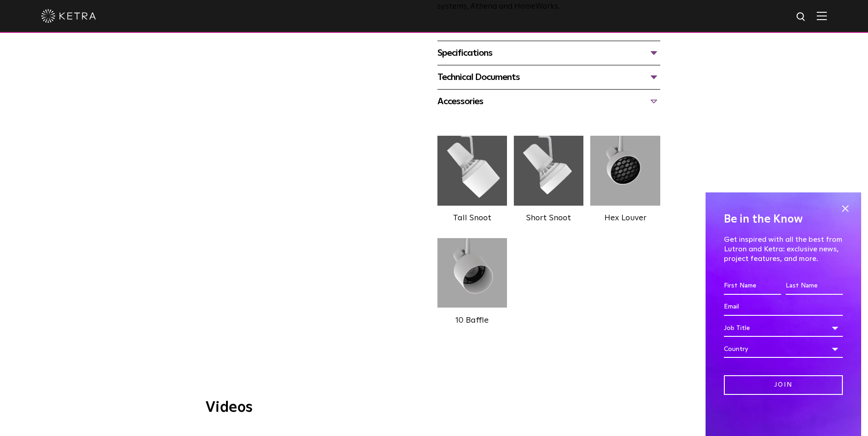 The width and height of the screenshot is (868, 436). Describe the element at coordinates (783, 350) in the screenshot. I see `div: Country` at that location.